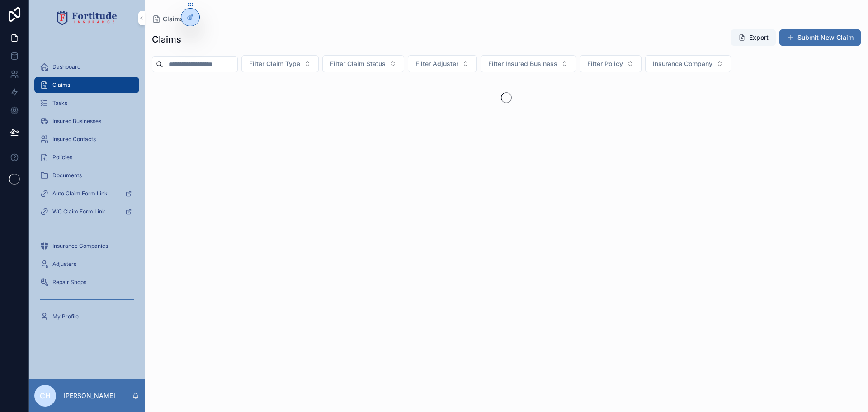  What do you see at coordinates (66, 67) in the screenshot?
I see `span: Dashboard` at bounding box center [66, 67].